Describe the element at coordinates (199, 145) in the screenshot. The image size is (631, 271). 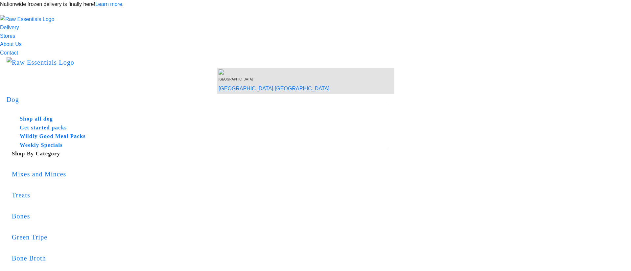
I see `h5: Weekly Specials` at that location.